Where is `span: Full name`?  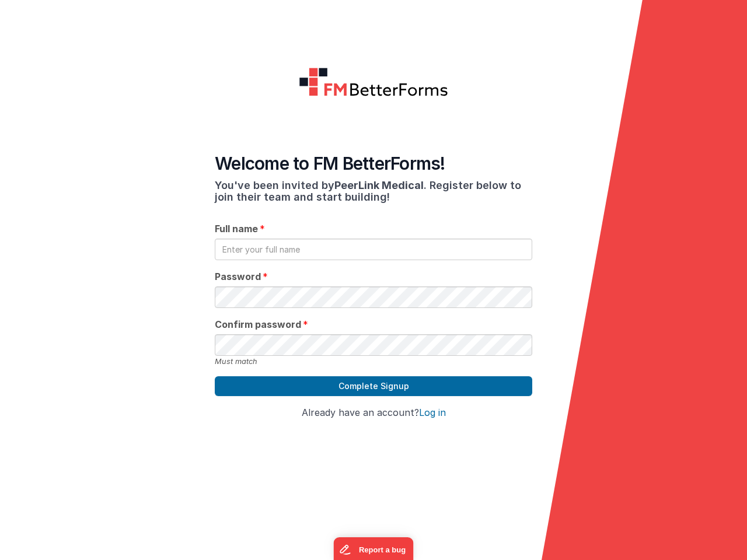
span: Full name is located at coordinates (237, 228).